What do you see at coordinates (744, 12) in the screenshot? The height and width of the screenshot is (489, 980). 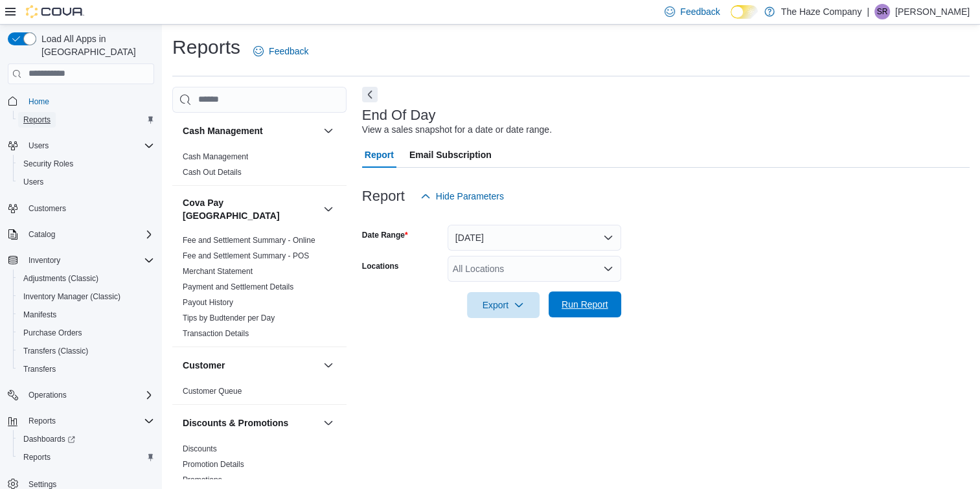 I see `input: Dark Mode` at bounding box center [744, 12].